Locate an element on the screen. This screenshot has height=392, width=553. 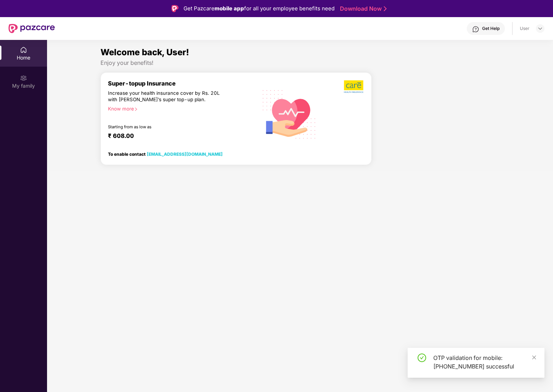
img: New Pazcare Logo is located at coordinates (32, 28).